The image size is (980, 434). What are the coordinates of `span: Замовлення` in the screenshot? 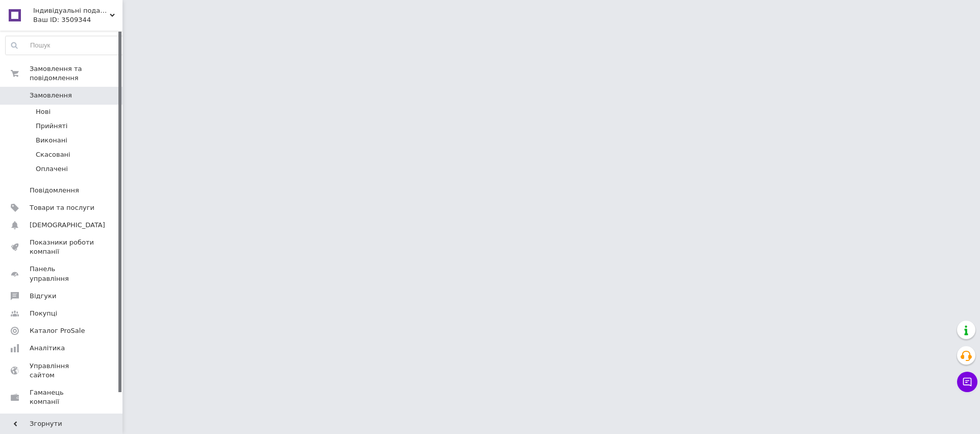 It's located at (50, 96).